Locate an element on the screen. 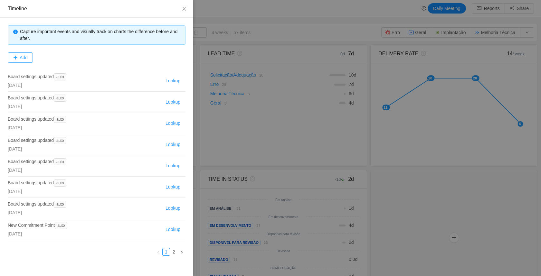 The image size is (541, 276). a: 2 is located at coordinates (174, 252).